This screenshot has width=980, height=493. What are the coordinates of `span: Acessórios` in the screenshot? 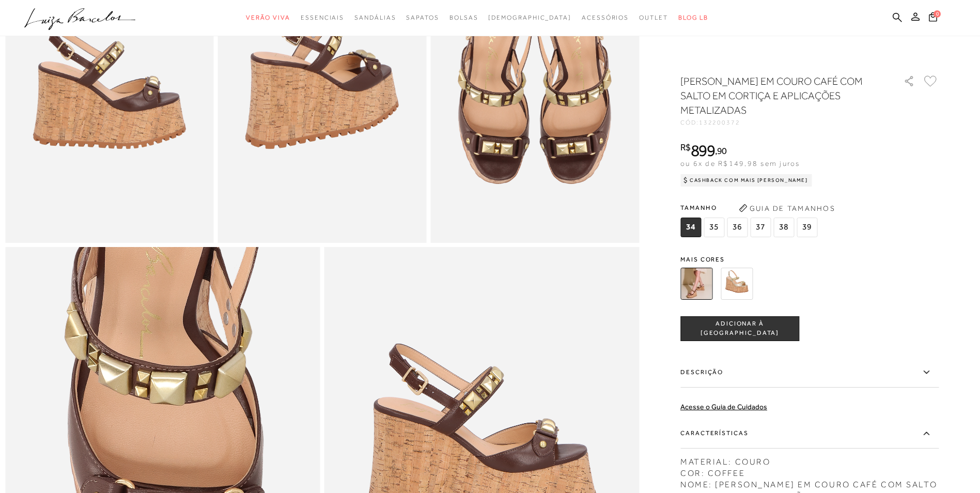 It's located at (605, 17).